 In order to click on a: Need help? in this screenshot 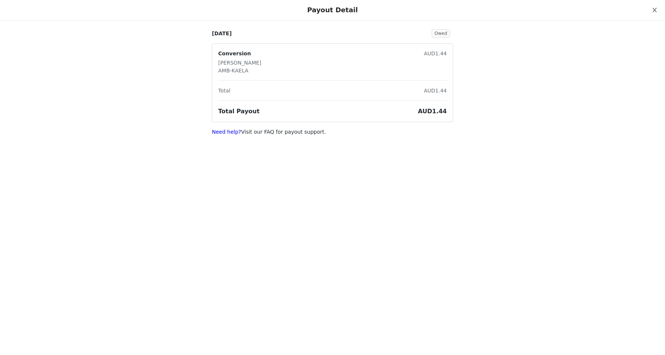, I will do `click(226, 132)`.